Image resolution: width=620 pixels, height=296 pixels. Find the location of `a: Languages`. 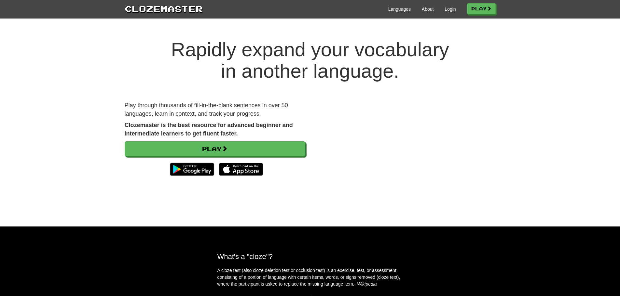

a: Languages is located at coordinates (399, 9).